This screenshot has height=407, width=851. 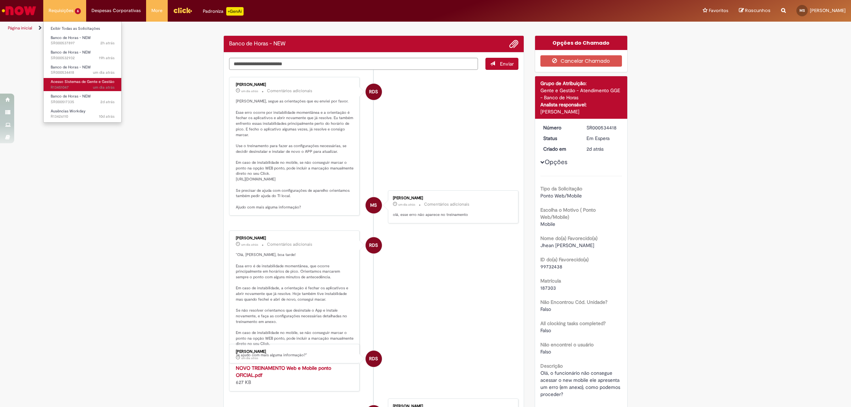 What do you see at coordinates (559, 128) in the screenshot?
I see `dt: Número` at bounding box center [559, 128].